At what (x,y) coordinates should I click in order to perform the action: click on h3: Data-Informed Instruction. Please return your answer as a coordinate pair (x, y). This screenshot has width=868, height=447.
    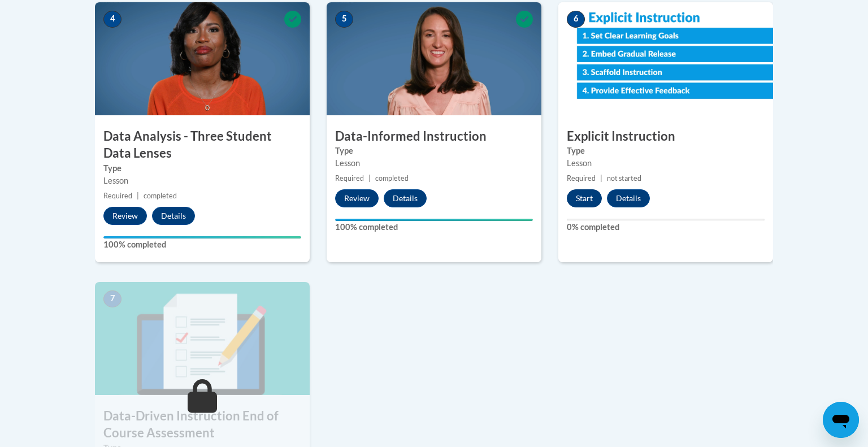
    Looking at the image, I should click on (434, 136).